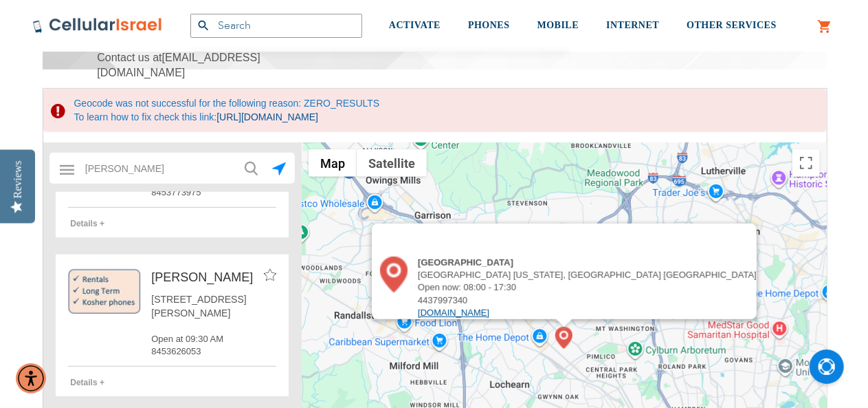 This screenshot has height=408, width=868. Describe the element at coordinates (98, 26) in the screenshot. I see `img: Cellular Israel Logo` at that location.